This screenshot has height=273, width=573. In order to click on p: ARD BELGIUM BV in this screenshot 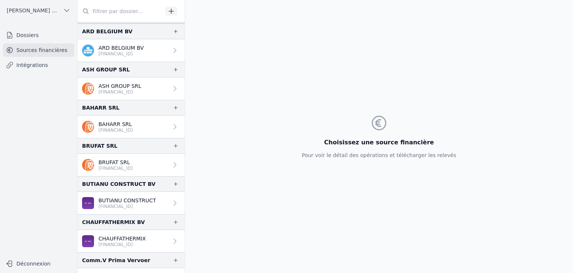, I will do `click(121, 48)`.